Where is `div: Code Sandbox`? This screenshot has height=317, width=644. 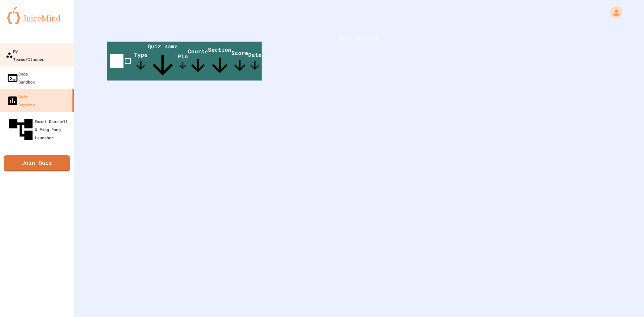 div: Code Sandbox is located at coordinates (21, 78).